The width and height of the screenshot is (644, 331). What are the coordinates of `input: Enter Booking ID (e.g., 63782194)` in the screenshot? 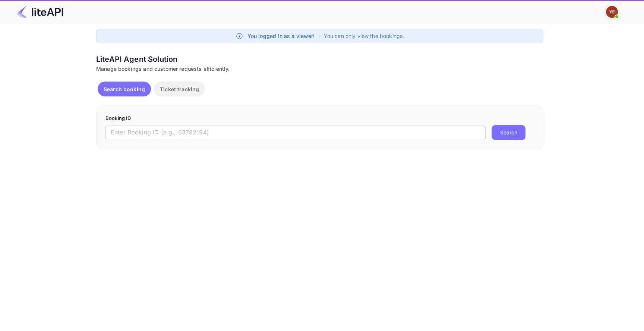 It's located at (296, 133).